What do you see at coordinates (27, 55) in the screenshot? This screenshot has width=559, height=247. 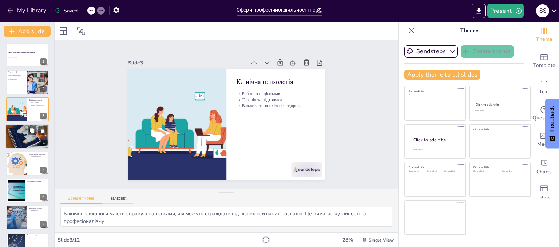 I see `p: У цьому представленні ми розглянемо різноманітні сфери професійної діяльності психолога, їх особл...` at bounding box center [27, 55].